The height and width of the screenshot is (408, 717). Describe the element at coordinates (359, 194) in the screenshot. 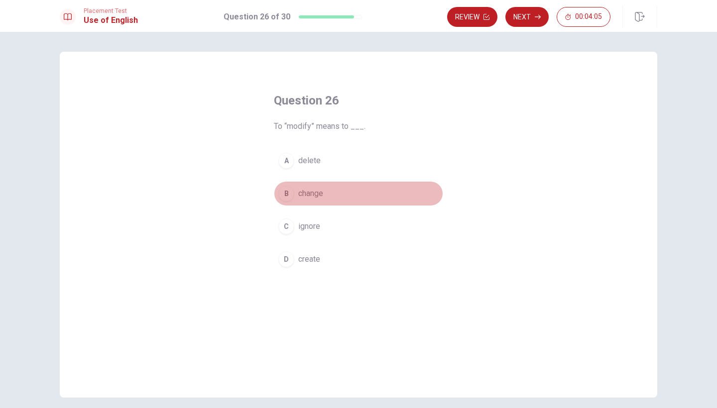

I see `button: Bchange` at that location.